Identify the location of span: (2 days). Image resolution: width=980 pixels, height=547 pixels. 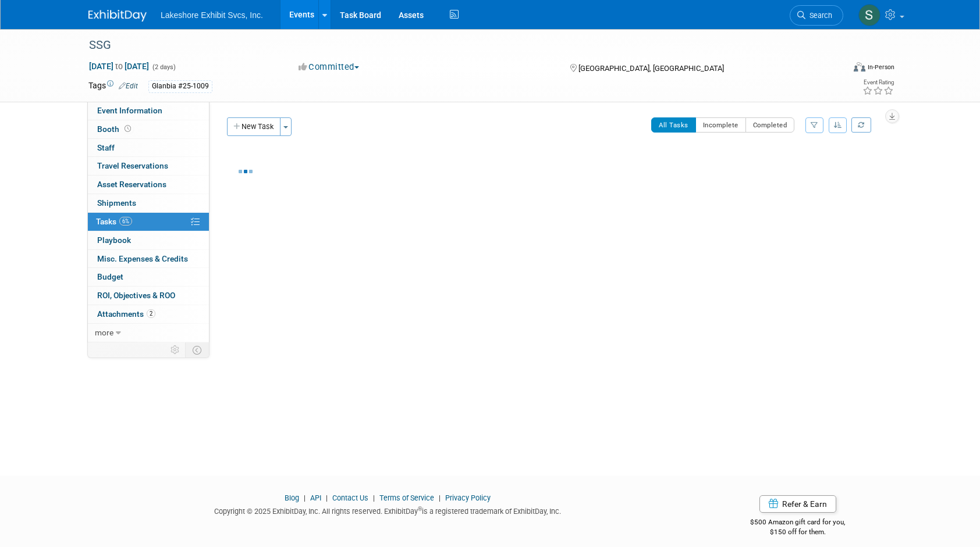
(164, 67).